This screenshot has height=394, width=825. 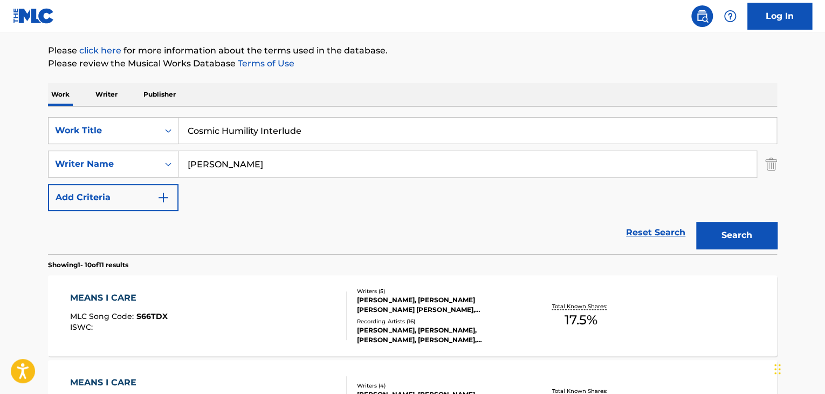 I want to click on a: click here, so click(x=100, y=50).